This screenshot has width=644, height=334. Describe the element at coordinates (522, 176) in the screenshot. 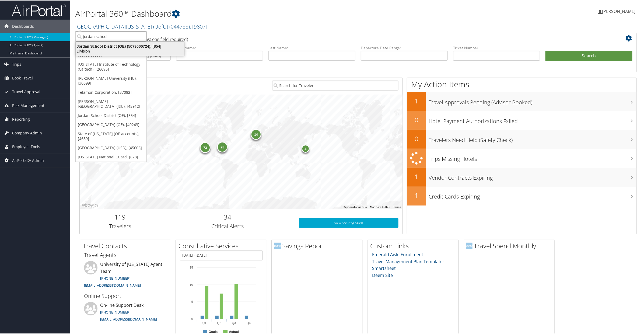

I see `a: 1Vendor Contracts Expiring` at that location.